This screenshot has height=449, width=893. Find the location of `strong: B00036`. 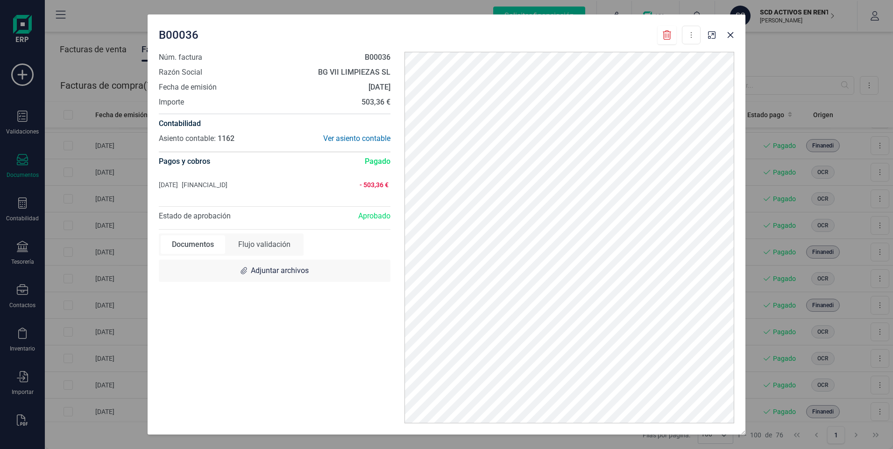

strong: B00036 is located at coordinates (377, 57).